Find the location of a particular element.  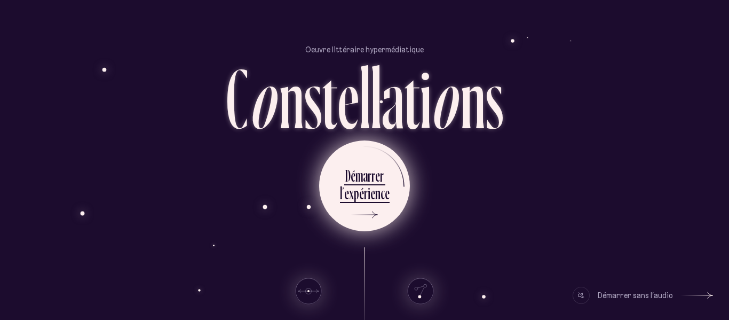

div: C is located at coordinates (237, 97).